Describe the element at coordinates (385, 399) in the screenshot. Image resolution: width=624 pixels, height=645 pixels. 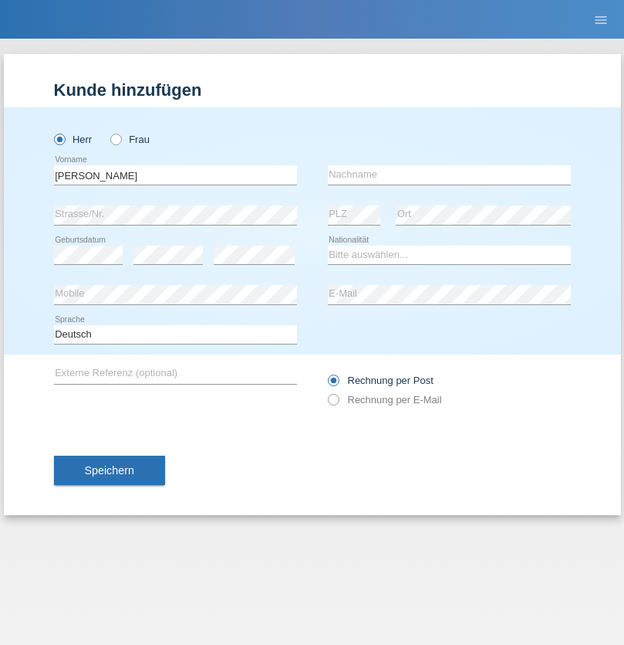
I see `label: Rechnung per E-Mail` at that location.